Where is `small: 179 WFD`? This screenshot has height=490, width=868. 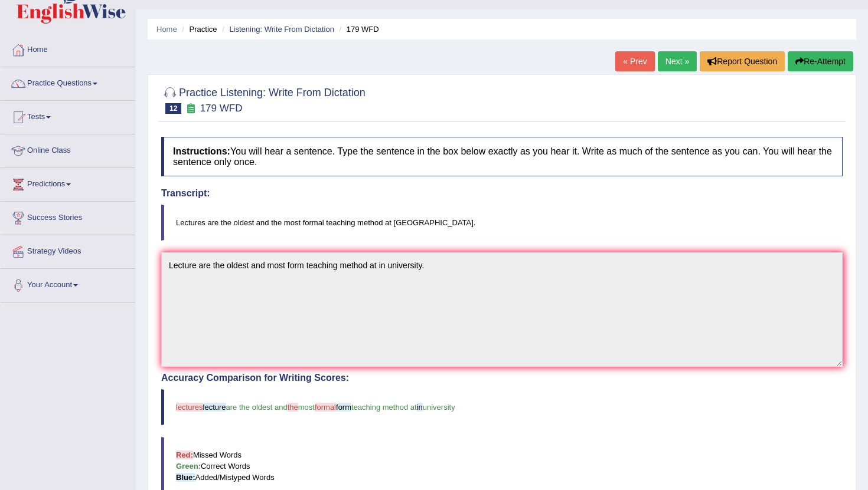 small: 179 WFD is located at coordinates (221, 108).